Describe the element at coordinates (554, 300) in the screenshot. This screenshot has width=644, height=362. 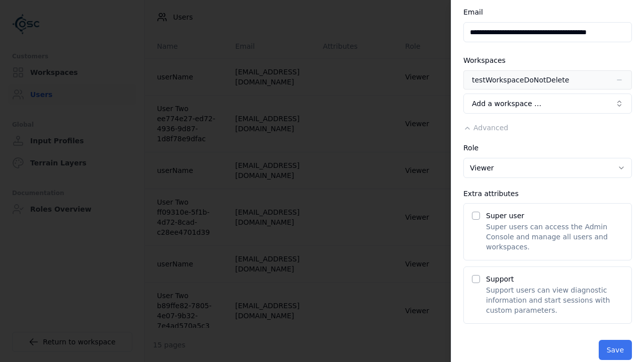
I see `p: Support users can view diagnostic information and start sessions with custom parameters.` at that location.